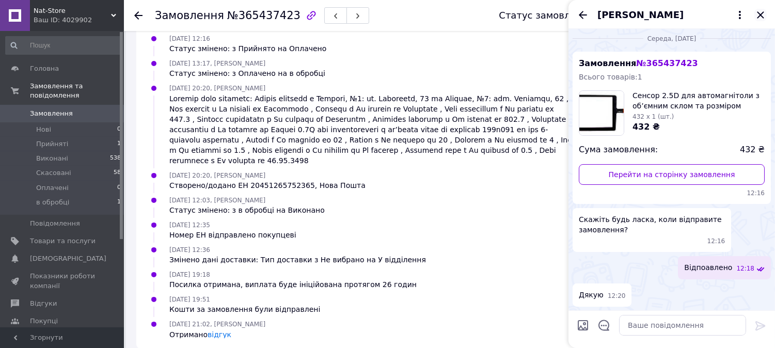 This screenshot has height=348, width=775. Describe the element at coordinates (745, 268) in the screenshot. I see `span: 12:18 08.10.2025` at that location.